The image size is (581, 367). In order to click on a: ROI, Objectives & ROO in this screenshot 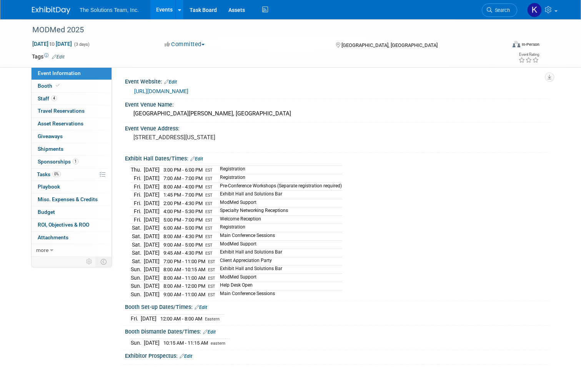, I will do `click(72, 225)`.